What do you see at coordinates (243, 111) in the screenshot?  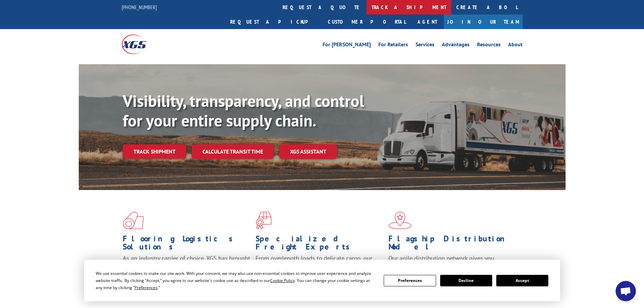 I see `b: Visibility, transparency, and control for your entire supply chain.` at bounding box center [243, 111].